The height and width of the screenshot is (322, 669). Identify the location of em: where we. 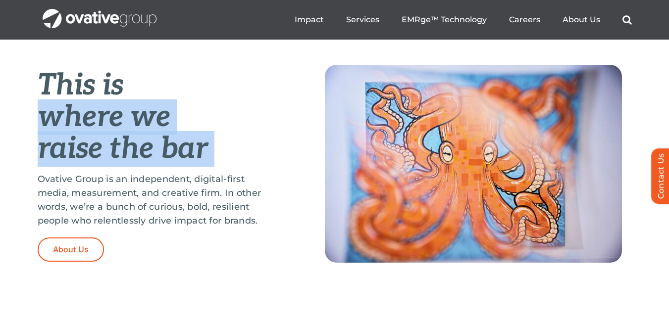
(104, 117).